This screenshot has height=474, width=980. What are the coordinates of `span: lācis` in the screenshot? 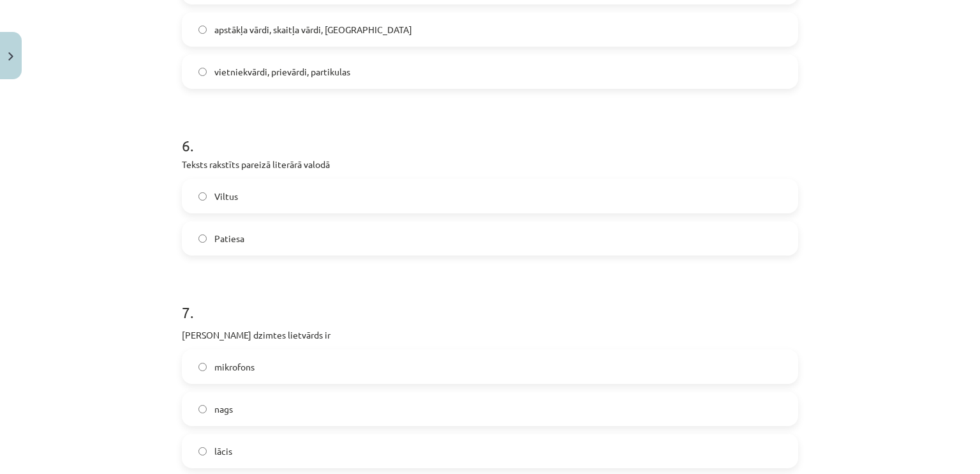 It's located at (223, 451).